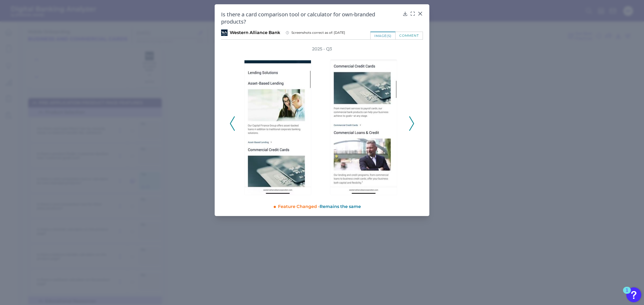 The height and width of the screenshot is (305, 644). I want to click on div: comment, so click(409, 35).